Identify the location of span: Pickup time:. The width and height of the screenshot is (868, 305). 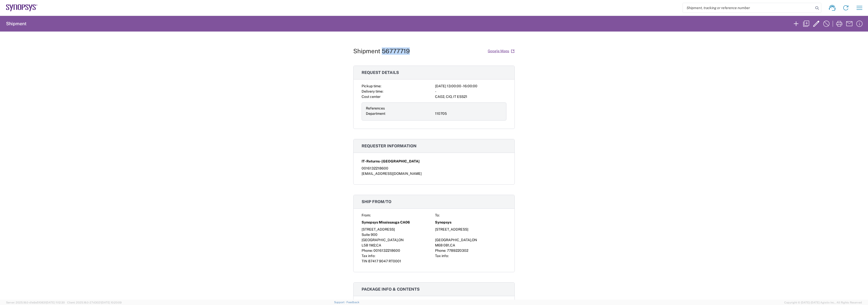
(372, 86).